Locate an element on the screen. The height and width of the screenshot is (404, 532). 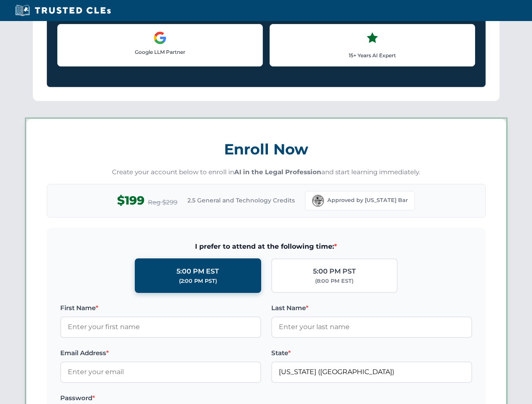
div: (8:00 PM EST) is located at coordinates (334, 281).